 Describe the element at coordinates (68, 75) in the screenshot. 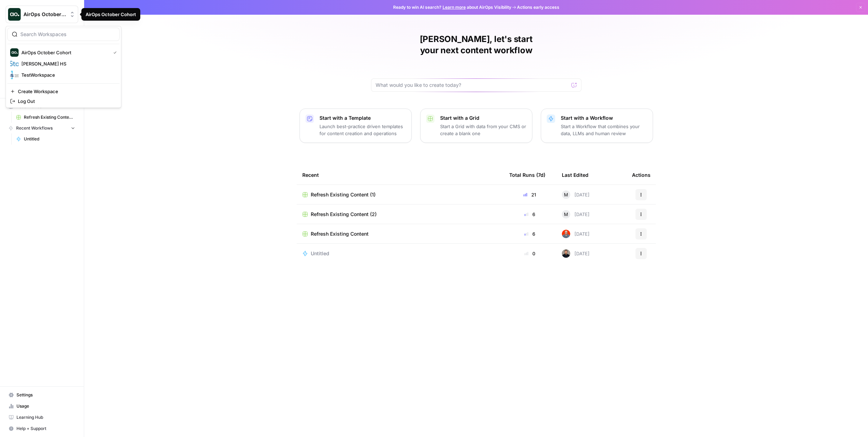

I see `span: TestWorkspace` at that location.